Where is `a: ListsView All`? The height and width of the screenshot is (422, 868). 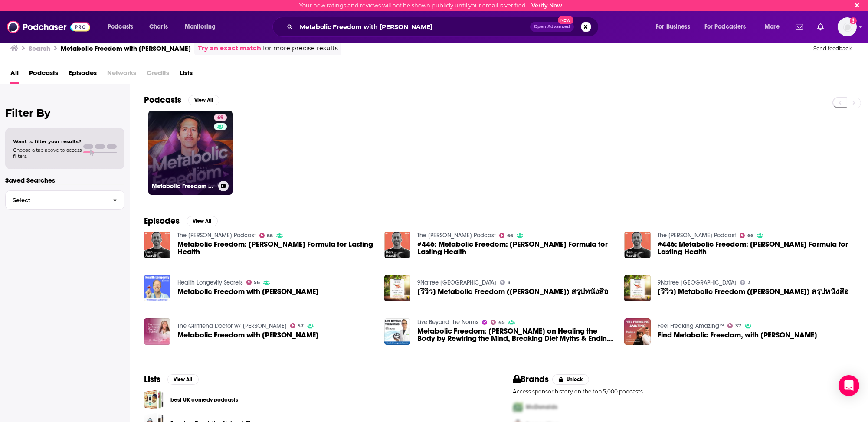
a: ListsView All is located at coordinates (171, 380).